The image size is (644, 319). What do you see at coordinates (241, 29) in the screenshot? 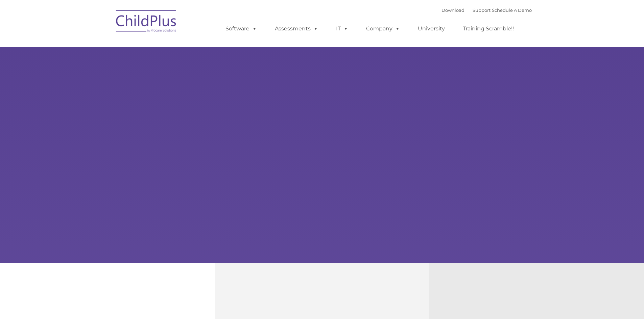
I see `a: Software` at bounding box center [241, 29].